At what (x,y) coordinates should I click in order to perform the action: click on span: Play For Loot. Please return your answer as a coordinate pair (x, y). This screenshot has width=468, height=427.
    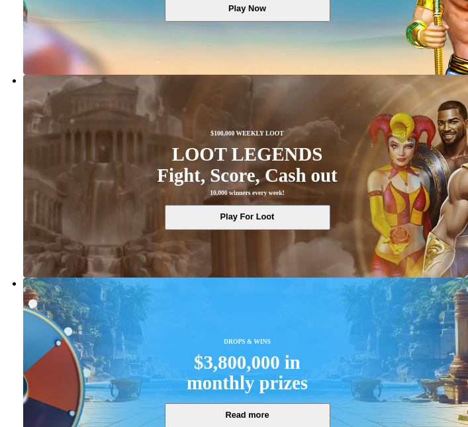
    Looking at the image, I should click on (247, 216).